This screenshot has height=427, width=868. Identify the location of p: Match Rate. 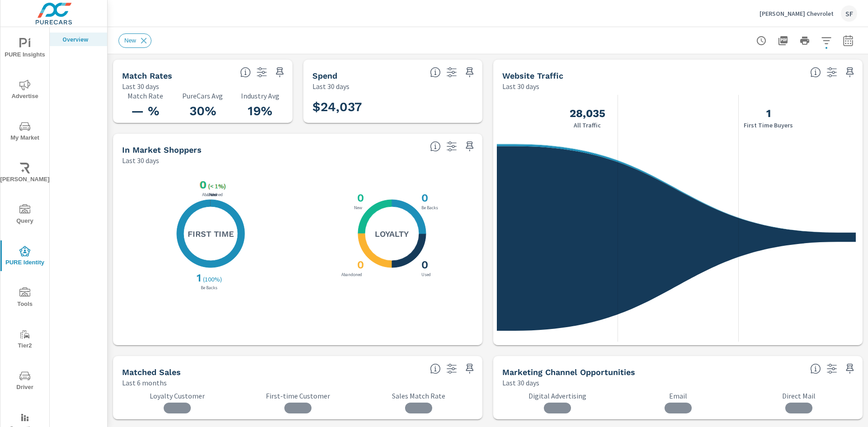
(145, 96).